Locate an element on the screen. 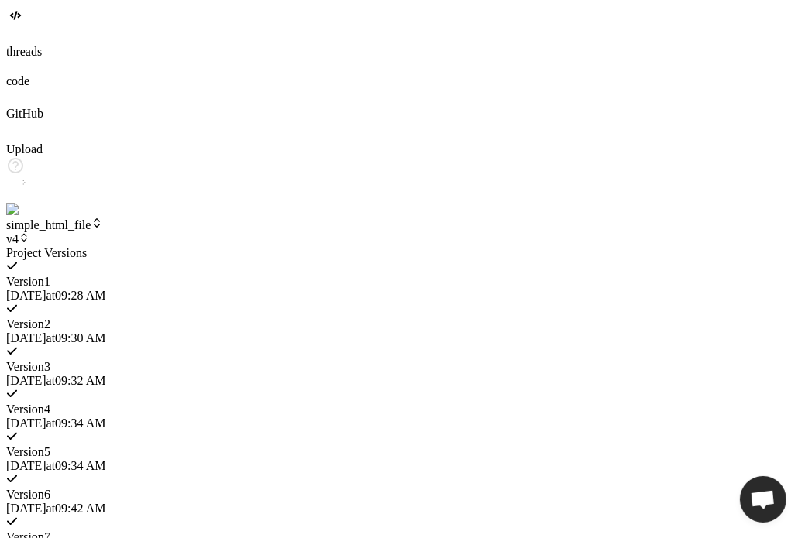 The height and width of the screenshot is (538, 805). span: Version 4 is located at coordinates (28, 409).